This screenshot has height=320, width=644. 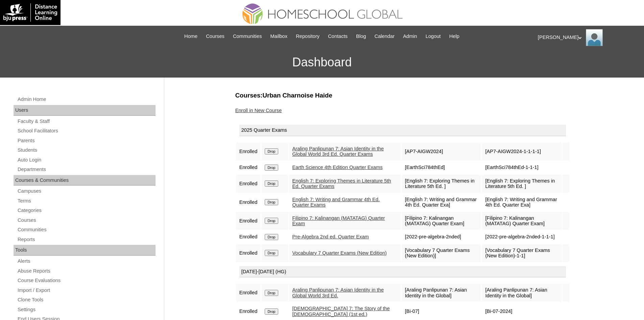 What do you see at coordinates (322, 62) in the screenshot?
I see `h3: Dashboard` at bounding box center [322, 62].